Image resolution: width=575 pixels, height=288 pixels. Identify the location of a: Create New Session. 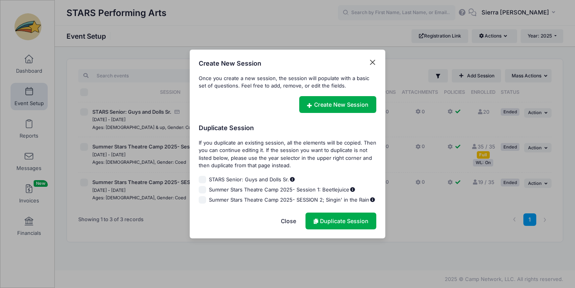
(338, 104).